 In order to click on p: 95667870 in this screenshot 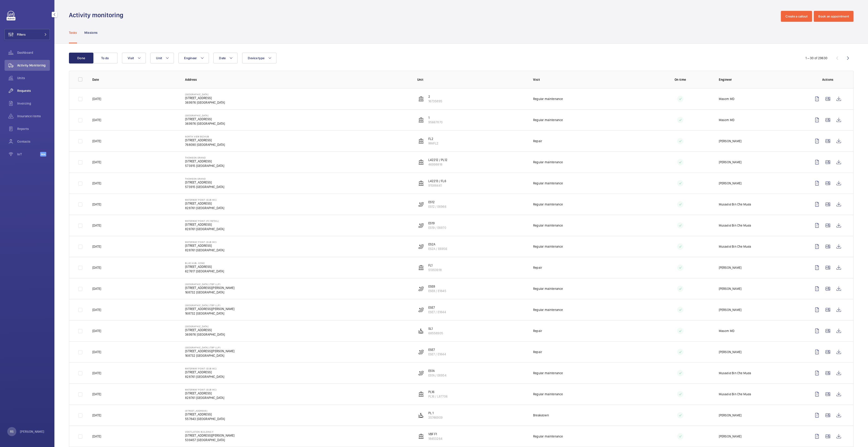, I will do `click(435, 122)`.